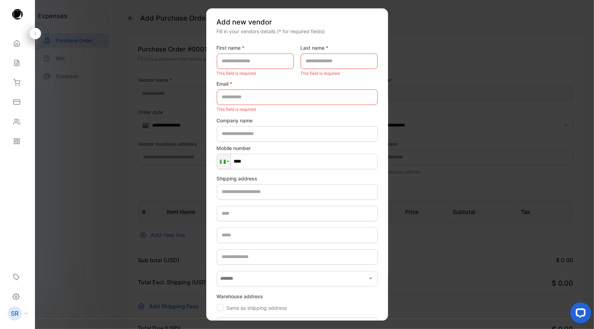 This screenshot has height=329, width=594. I want to click on p: Warehouse address, so click(297, 296).